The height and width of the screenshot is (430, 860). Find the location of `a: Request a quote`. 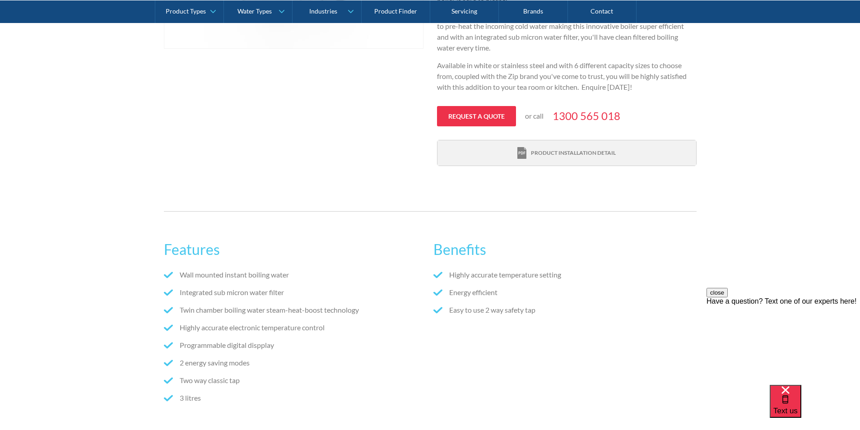

a: Request a quote is located at coordinates (477, 116).